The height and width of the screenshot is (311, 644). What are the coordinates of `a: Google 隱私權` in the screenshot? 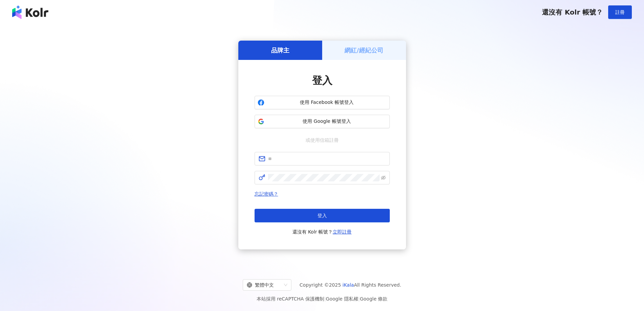 It's located at (342, 298).